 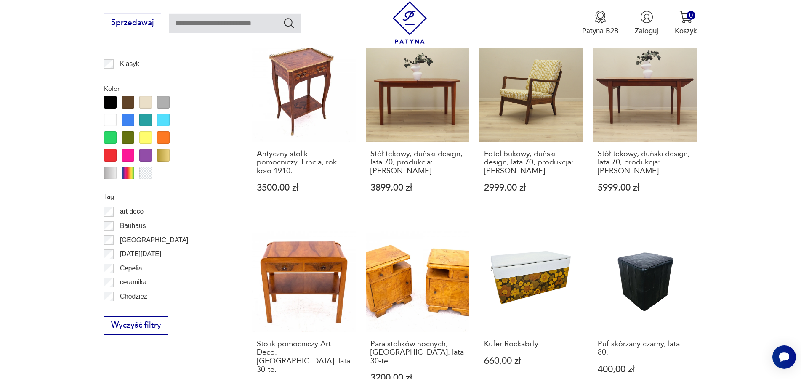 I want to click on p: Chodzież, so click(x=133, y=297).